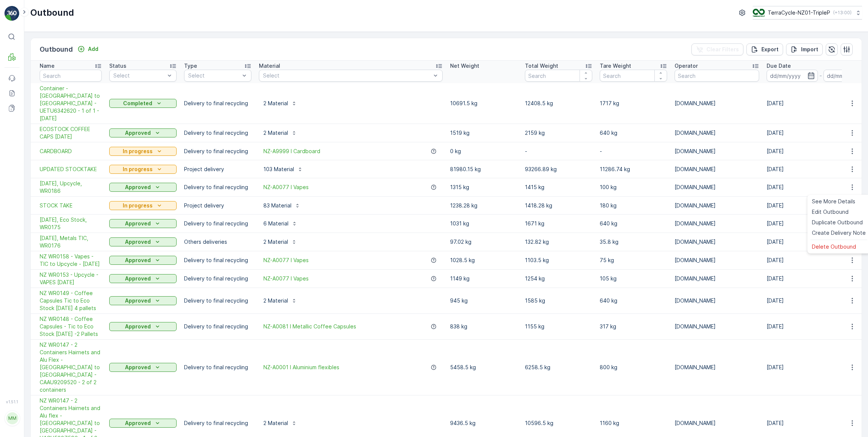 This screenshot has height=437, width=868. Describe the element at coordinates (484, 279) in the screenshot. I see `p: 1149 kg` at that location.